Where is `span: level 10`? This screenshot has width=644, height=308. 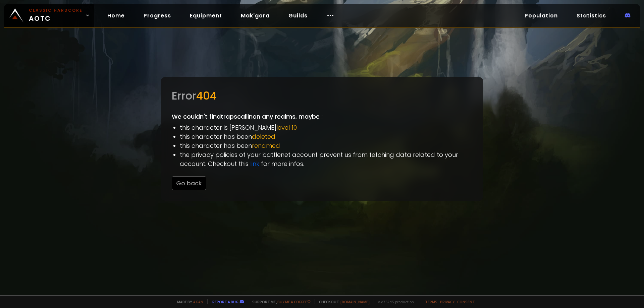 span: level 10 is located at coordinates (286, 127).